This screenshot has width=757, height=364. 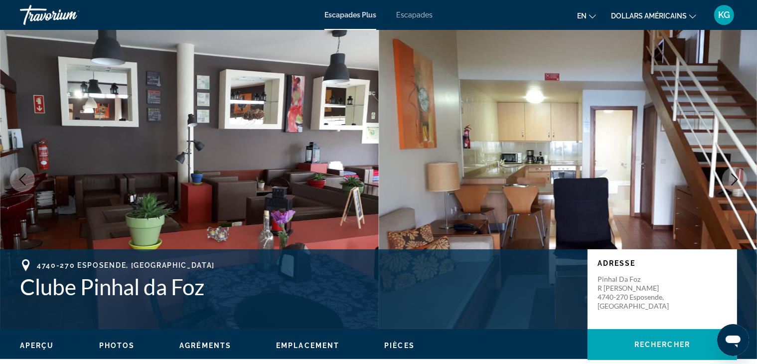 I want to click on p: Adresse, so click(x=663, y=263).